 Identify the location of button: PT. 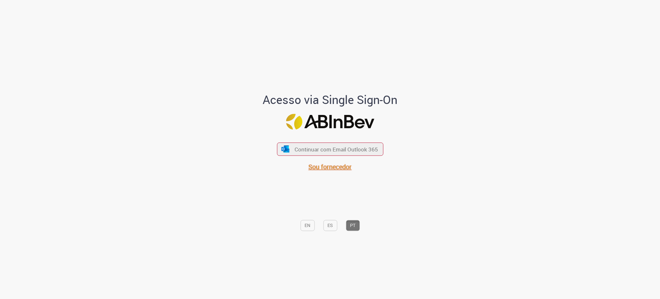
(353, 225).